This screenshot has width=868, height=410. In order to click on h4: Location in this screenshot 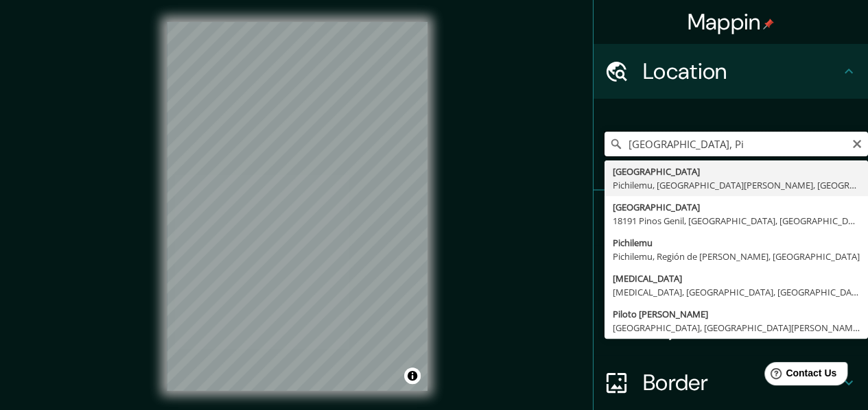, I will do `click(742, 71)`.